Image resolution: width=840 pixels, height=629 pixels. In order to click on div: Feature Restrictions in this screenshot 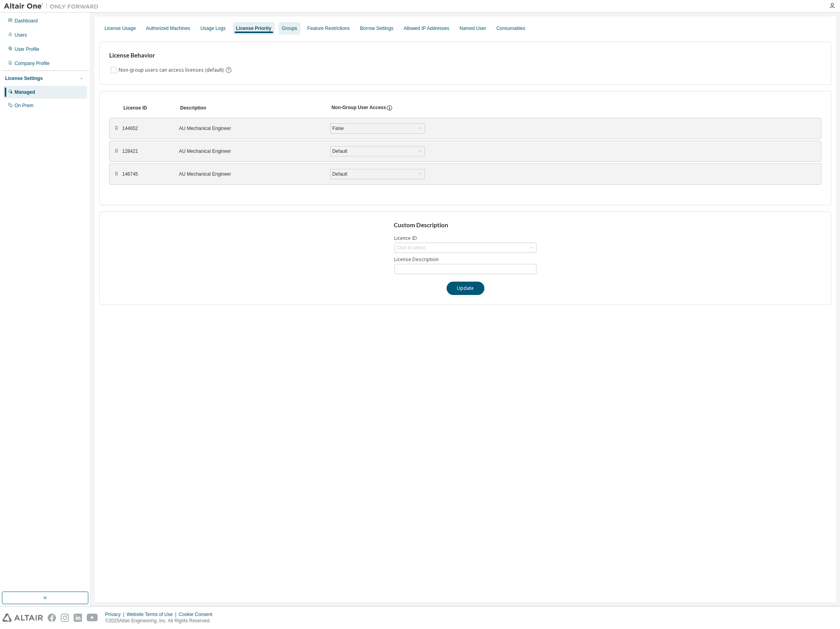, I will do `click(328, 28)`.